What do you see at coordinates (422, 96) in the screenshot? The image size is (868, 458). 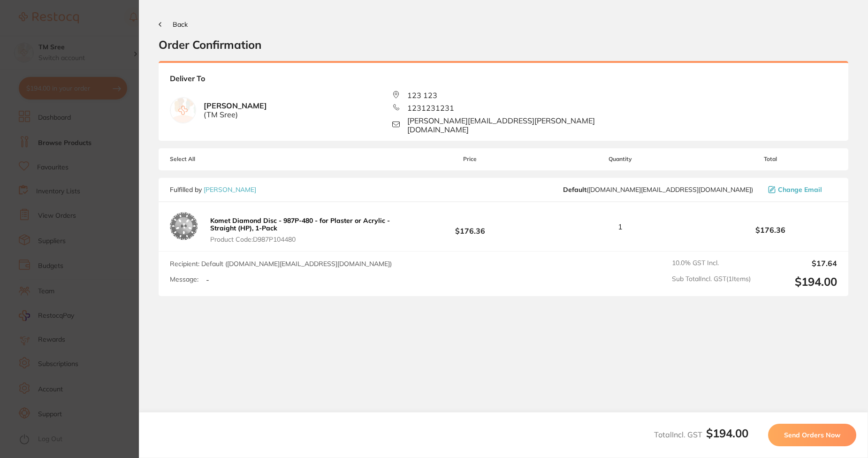 I see `span: 123 123` at bounding box center [422, 96].